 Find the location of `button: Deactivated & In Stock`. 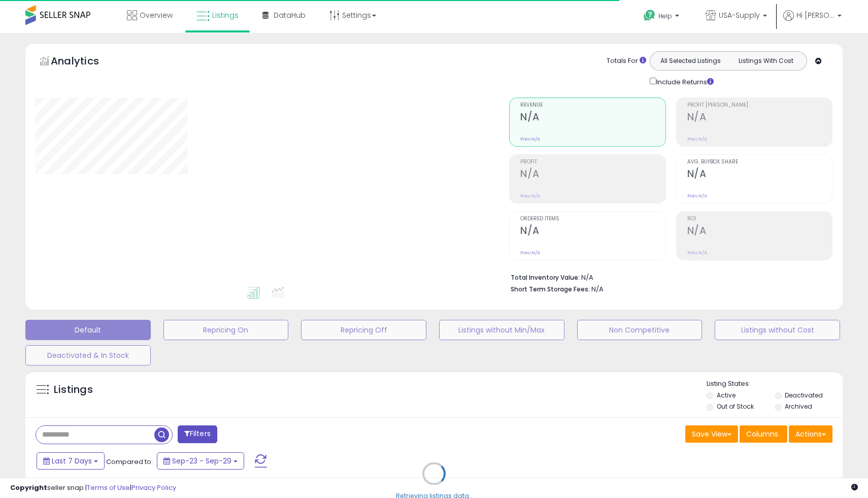

button: Deactivated & In Stock is located at coordinates (88, 355).